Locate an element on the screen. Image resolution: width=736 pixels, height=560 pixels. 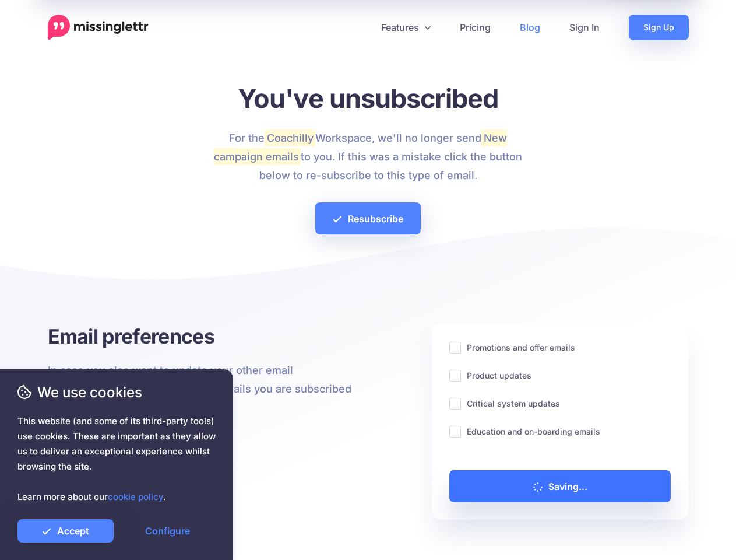
mark: New campaign emails is located at coordinates (360, 147).